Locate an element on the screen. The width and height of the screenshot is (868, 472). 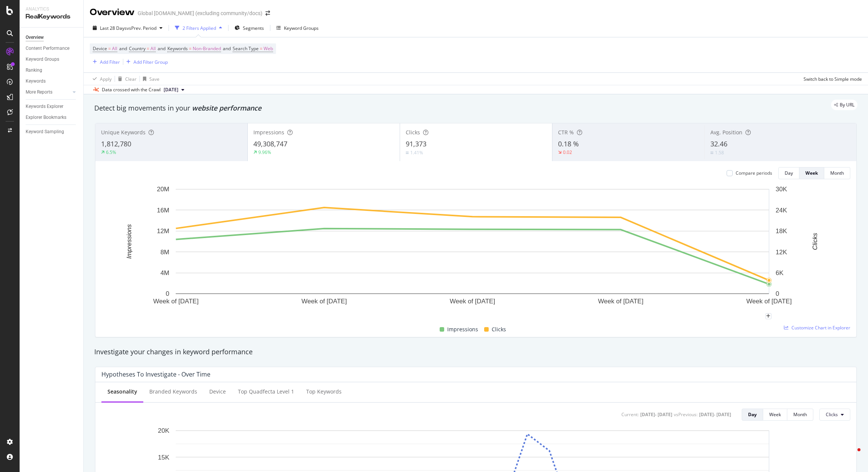
div: 2 Filters Applied is located at coordinates (199, 28).